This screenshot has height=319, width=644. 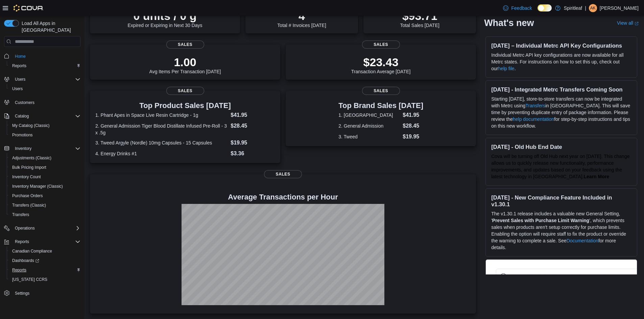 I want to click on span: My Catalog (Classic), so click(x=45, y=126).